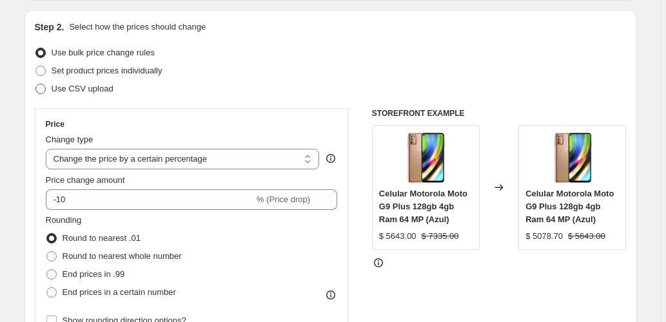 The image size is (666, 322). I want to click on span: Round to nearest whole number, so click(122, 256).